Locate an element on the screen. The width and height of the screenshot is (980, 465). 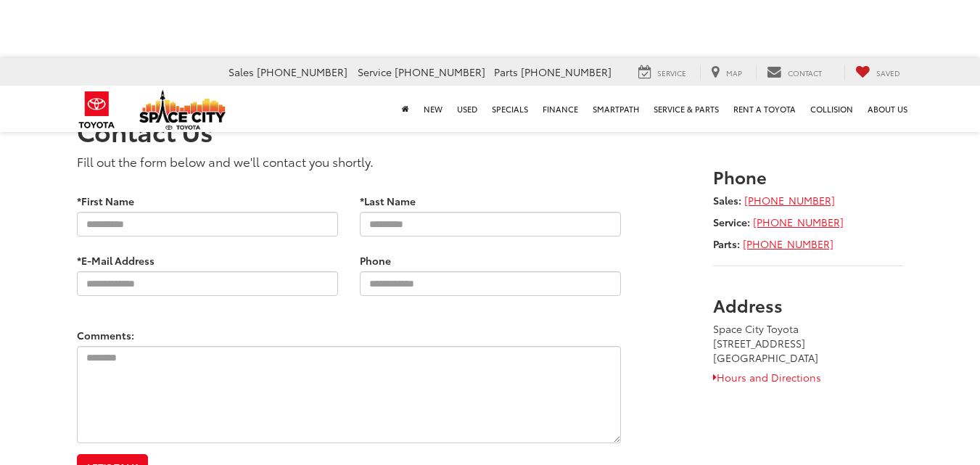
p: Fill out the form below and we'll contact you shortly. is located at coordinates (349, 161).